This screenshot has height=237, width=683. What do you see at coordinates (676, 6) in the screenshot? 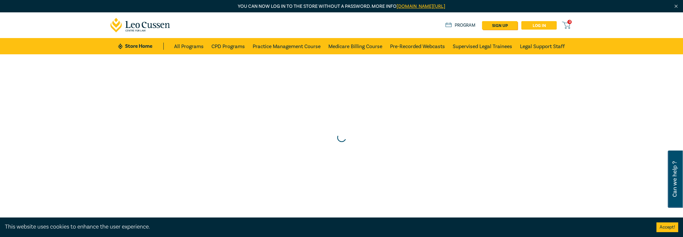
I see `div: Close` at bounding box center [676, 6].